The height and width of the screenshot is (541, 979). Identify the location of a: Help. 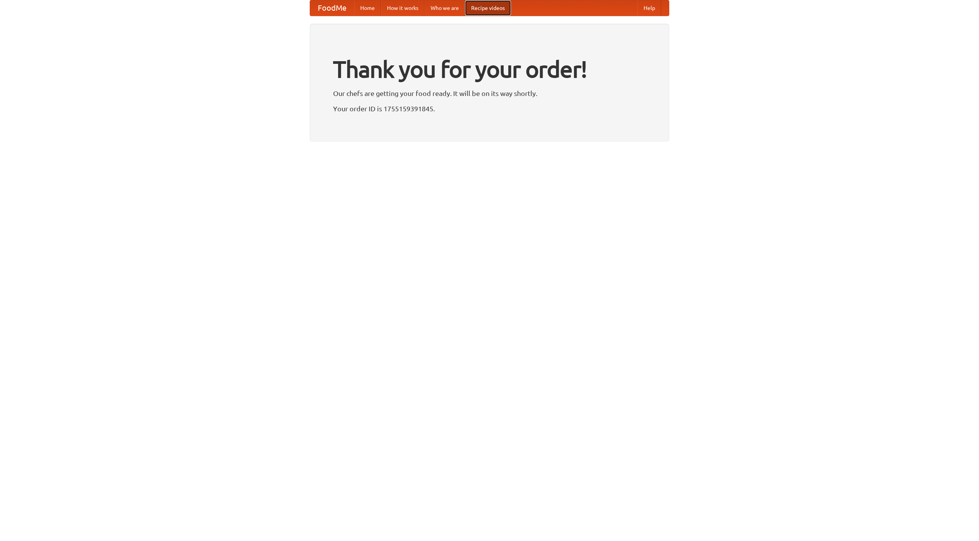
(649, 8).